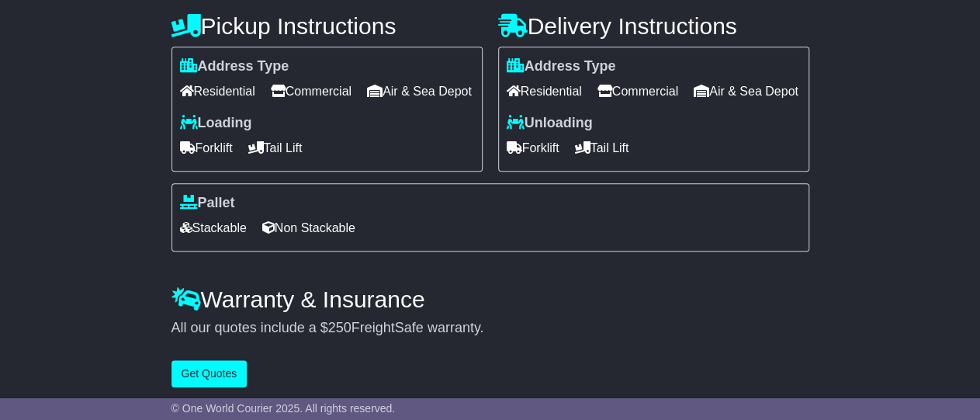  What do you see at coordinates (207, 204) in the screenshot?
I see `label: Pallet` at bounding box center [207, 204].